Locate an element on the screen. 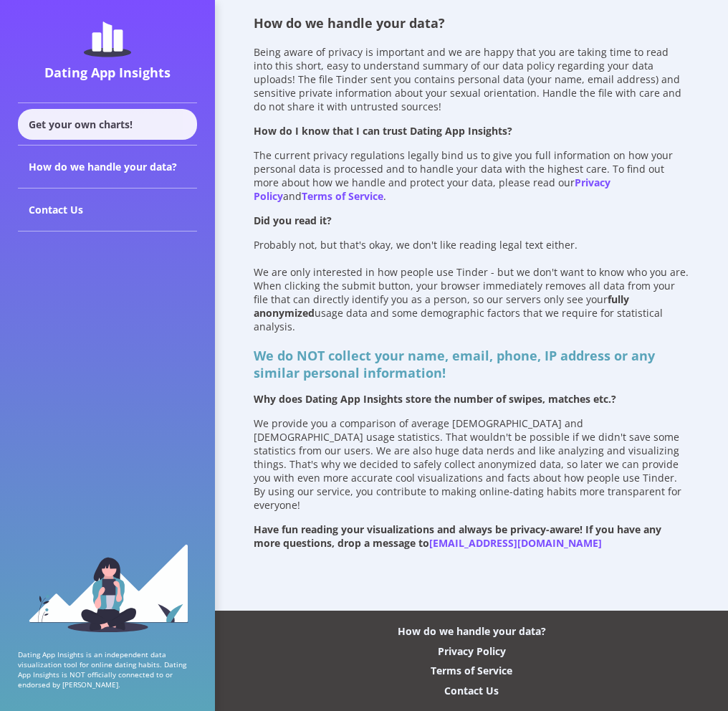 Image resolution: width=728 pixels, height=711 pixels. div: Probably not, but that's okay, we don't like reading legal text either. is located at coordinates (471, 245).